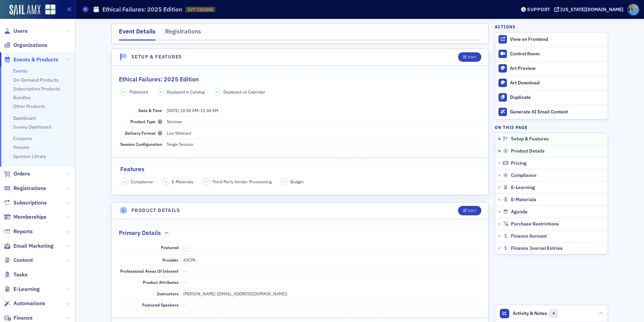  I want to click on a: Automations, so click(25, 303).